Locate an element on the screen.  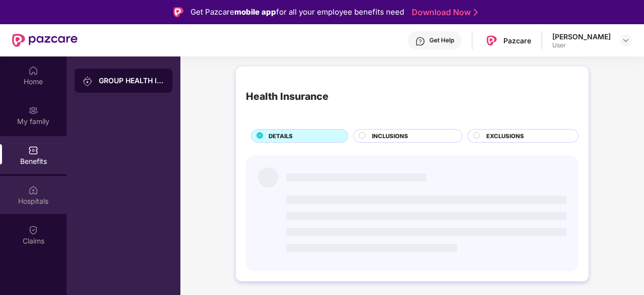
span: INCLUSIONS is located at coordinates (390, 136).